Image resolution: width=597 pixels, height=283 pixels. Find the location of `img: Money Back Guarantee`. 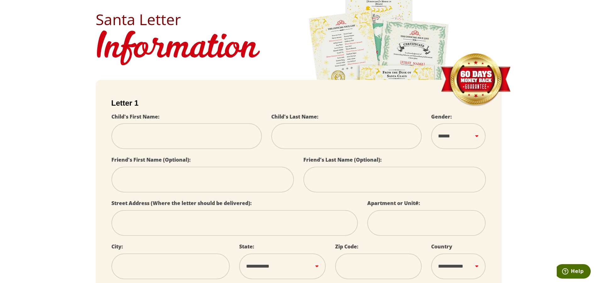

img: Money Back Guarantee is located at coordinates (475, 80).